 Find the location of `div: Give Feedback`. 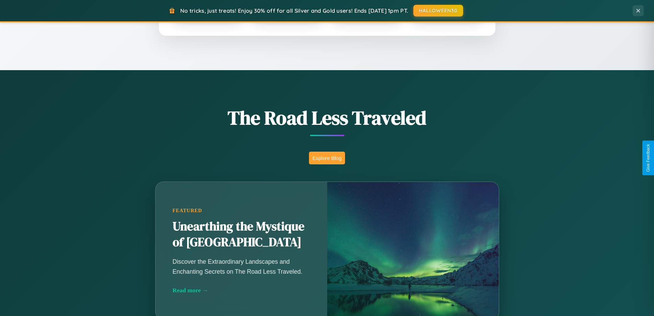

div: Give Feedback is located at coordinates (648, 158).